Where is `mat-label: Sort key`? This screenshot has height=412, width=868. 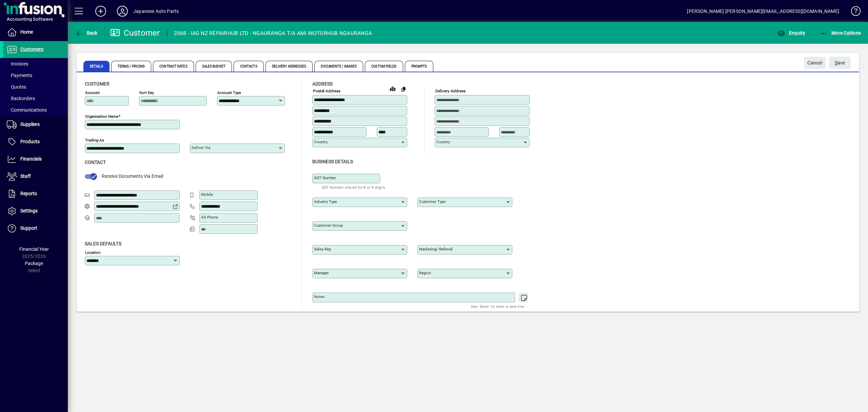 mat-label: Sort key is located at coordinates (146, 92).